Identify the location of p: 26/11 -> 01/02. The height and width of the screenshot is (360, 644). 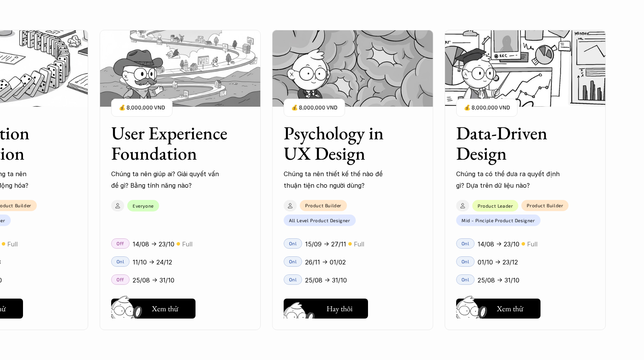
(325, 262).